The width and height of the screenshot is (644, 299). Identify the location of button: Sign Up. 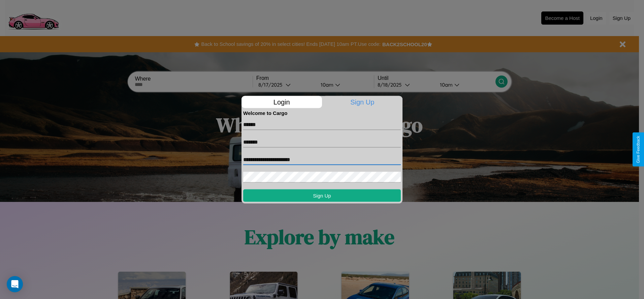
(322, 195).